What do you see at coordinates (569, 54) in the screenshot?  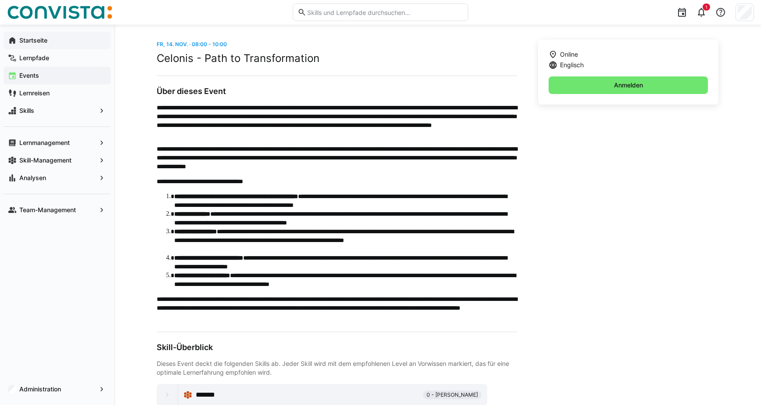 I see `span: Online` at bounding box center [569, 54].